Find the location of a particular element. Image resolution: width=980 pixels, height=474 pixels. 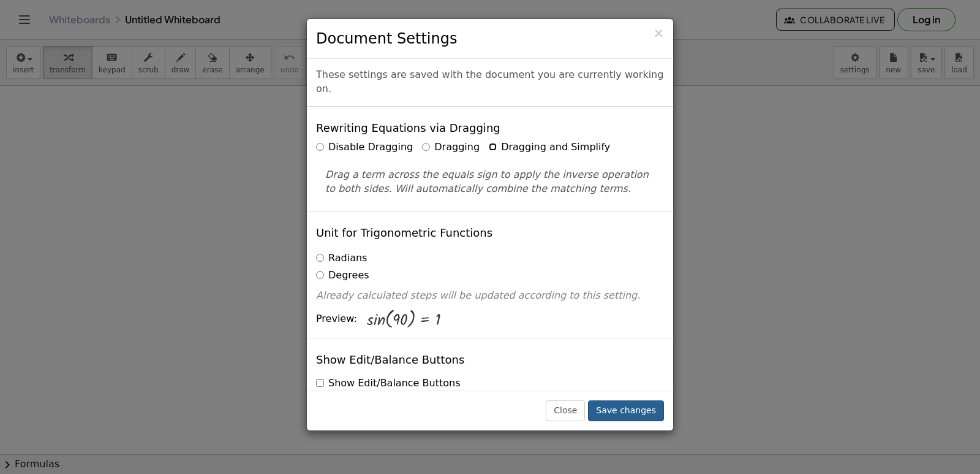

input: Radians is located at coordinates (320, 257).